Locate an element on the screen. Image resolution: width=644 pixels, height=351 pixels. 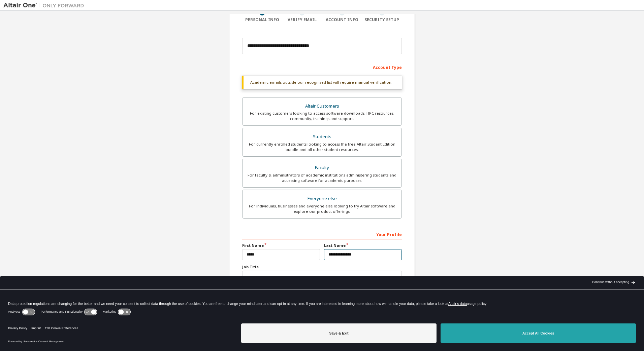
div: Account Info is located at coordinates (342, 20).